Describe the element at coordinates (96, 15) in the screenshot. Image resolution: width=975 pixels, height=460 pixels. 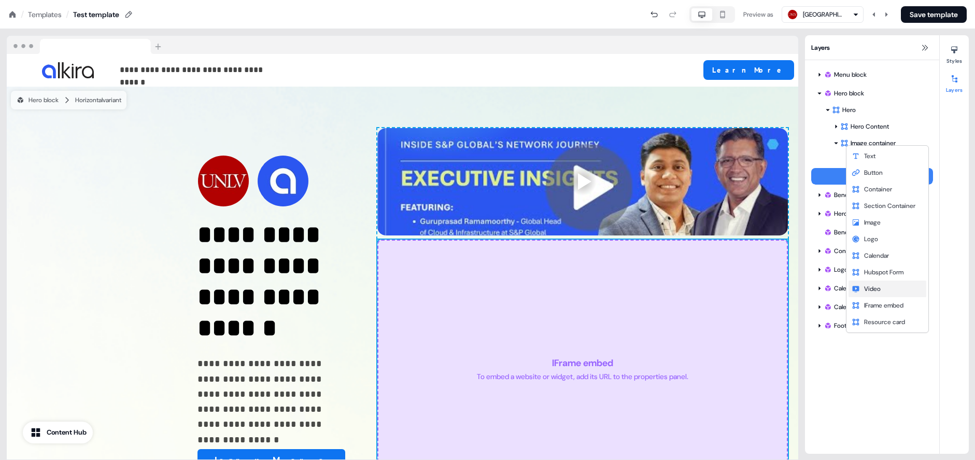
I see `div: Test template` at that location.